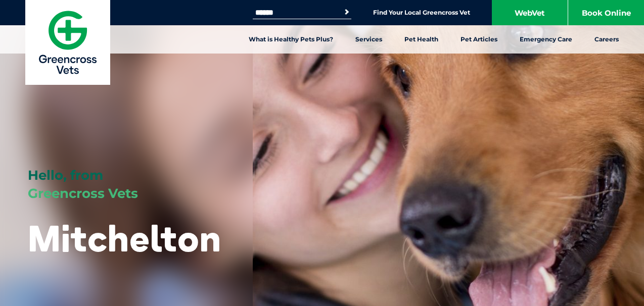 This screenshot has width=644, height=306. Describe the element at coordinates (369, 39) in the screenshot. I see `a: Services` at that location.